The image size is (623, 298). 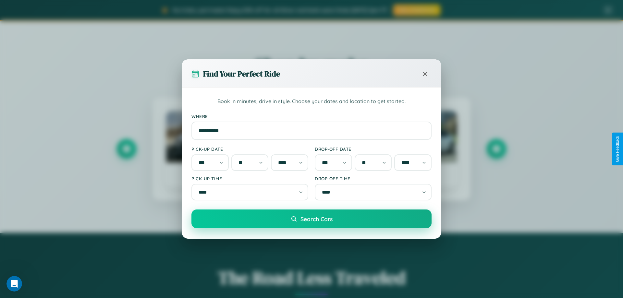 I want to click on label: Drop-off Time, so click(x=373, y=178).